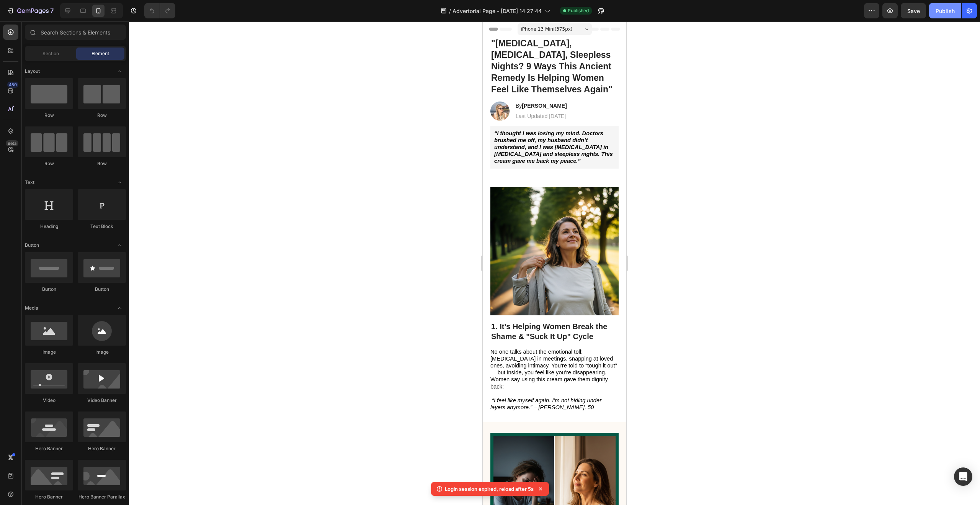  I want to click on span: Media, so click(32, 308).